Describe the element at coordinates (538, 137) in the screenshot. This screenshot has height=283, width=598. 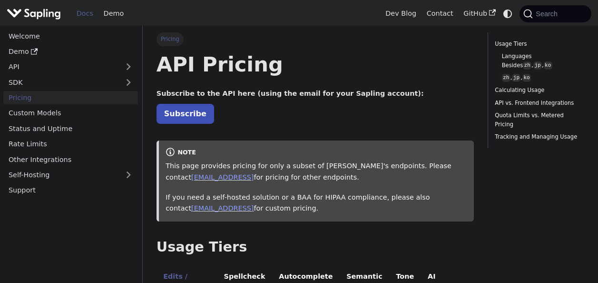
I see `a: Tracking and Managing Usage` at that location.